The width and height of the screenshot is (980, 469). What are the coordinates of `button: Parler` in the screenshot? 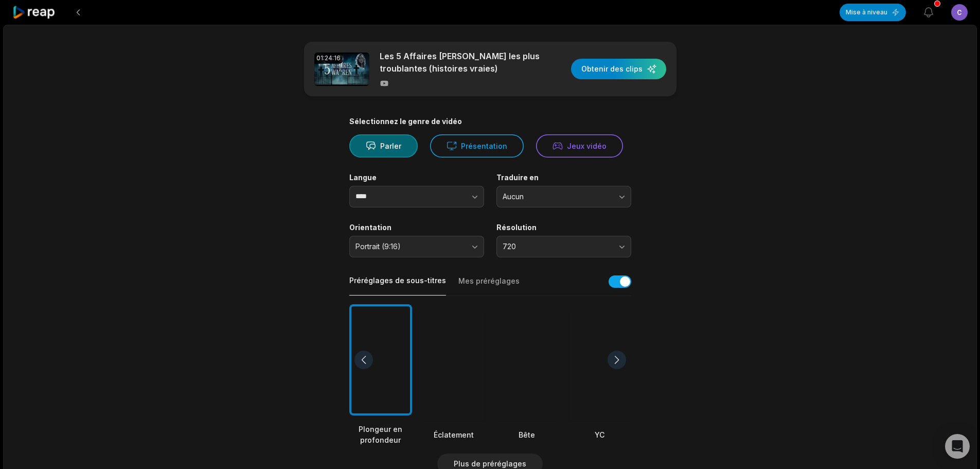 It's located at (383, 146).